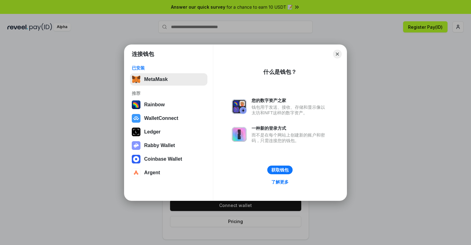 The image size is (471, 245). What do you see at coordinates (280, 170) in the screenshot?
I see `div: 获取钱包` at bounding box center [280, 170].